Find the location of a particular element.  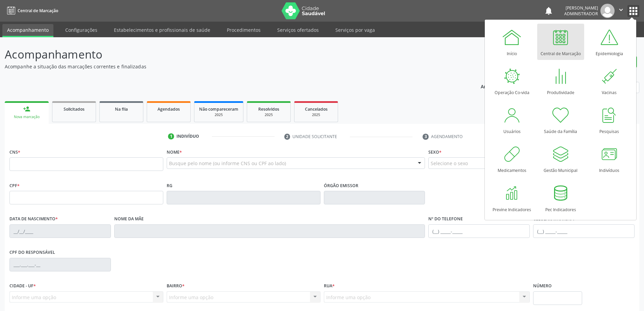

div: 1 is located at coordinates (171, 136).